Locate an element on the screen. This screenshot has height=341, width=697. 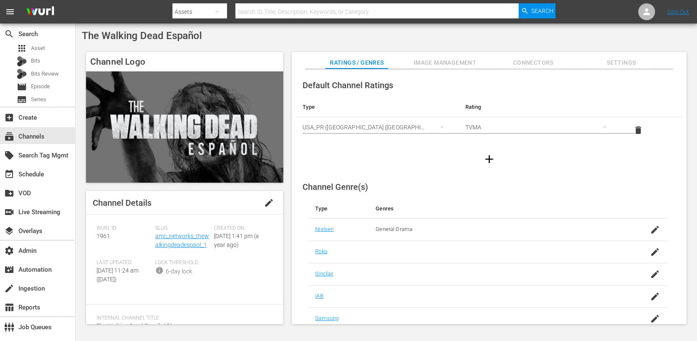
span: Overlays is located at coordinates (9, 231).